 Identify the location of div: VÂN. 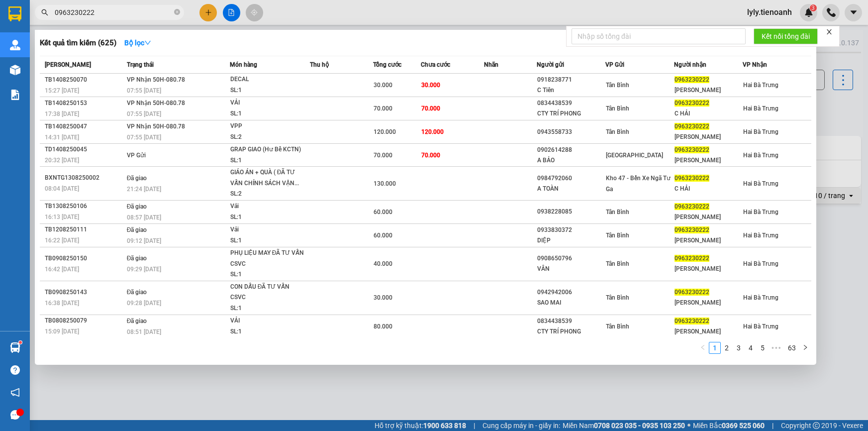
(571, 269).